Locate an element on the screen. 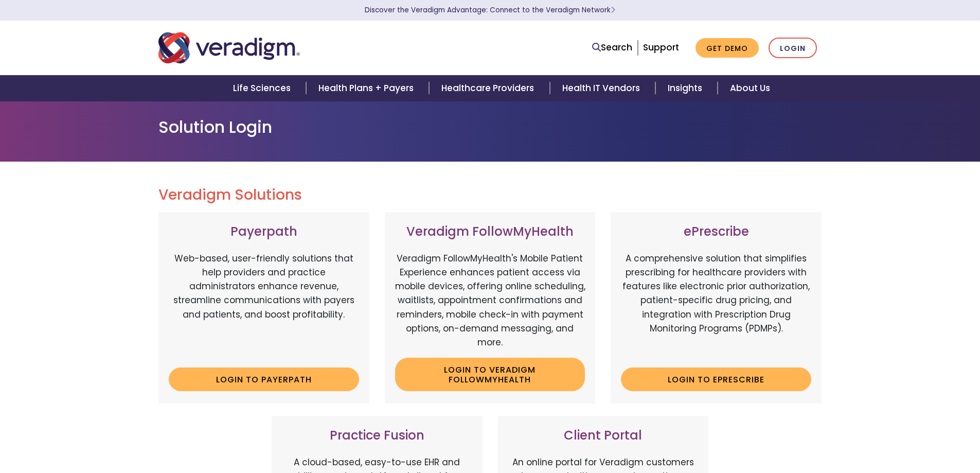  a: About Us is located at coordinates (750, 88).